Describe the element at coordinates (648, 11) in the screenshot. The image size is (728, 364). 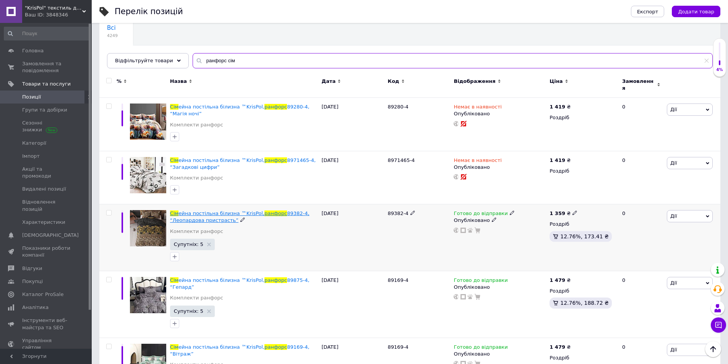
I see `span: Експорт` at that location.